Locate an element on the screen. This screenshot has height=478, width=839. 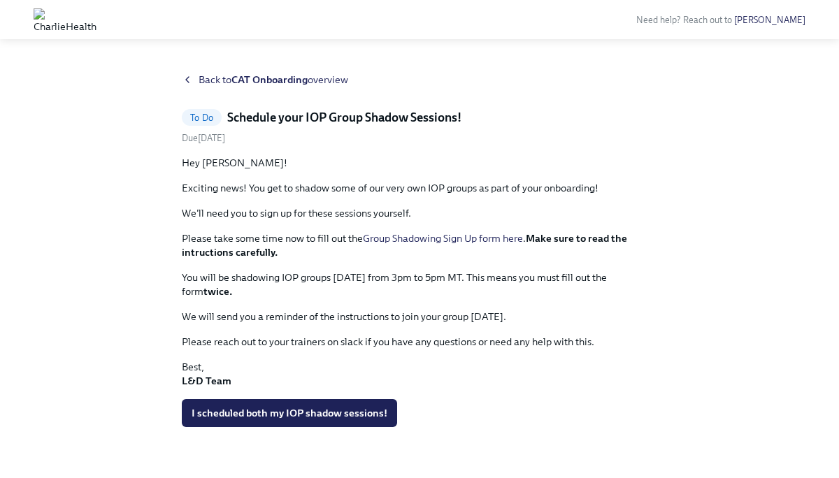
p: Best, is located at coordinates (420, 374).